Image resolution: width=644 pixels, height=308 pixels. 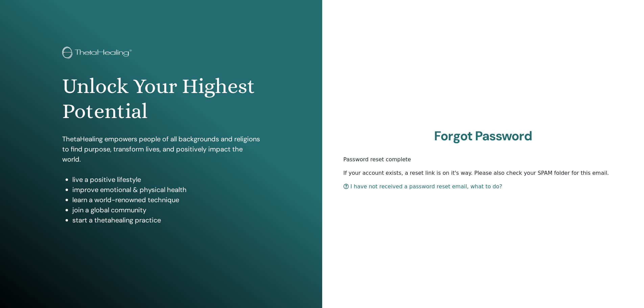 I want to click on p: ThetaHealing empowers people of all backgrounds and religions to find purpose, transform lives, a..., so click(x=161, y=149).